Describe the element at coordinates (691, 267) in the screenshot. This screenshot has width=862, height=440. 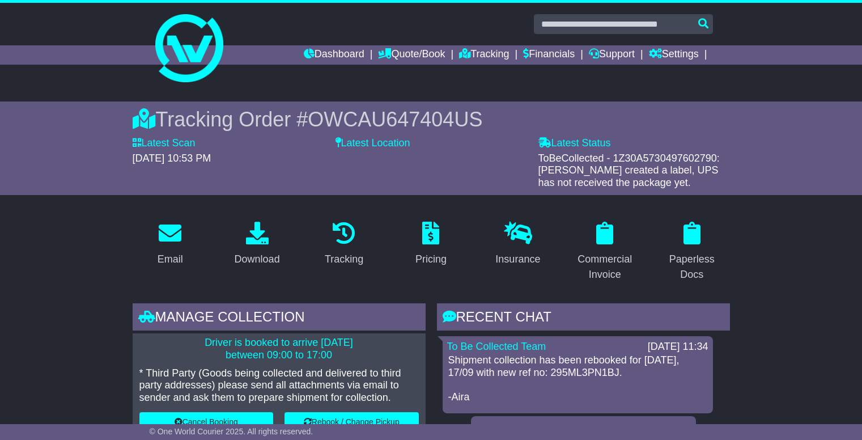
I see `div: Paperless Docs` at that location.